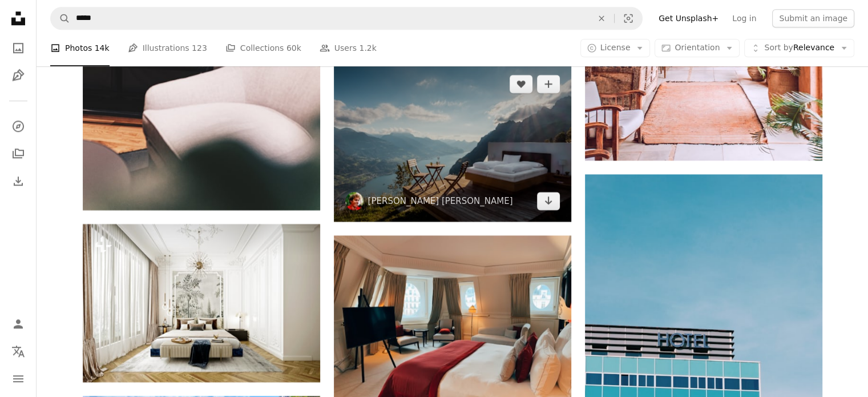  Describe the element at coordinates (602, 18) in the screenshot. I see `button: Clear` at that location.